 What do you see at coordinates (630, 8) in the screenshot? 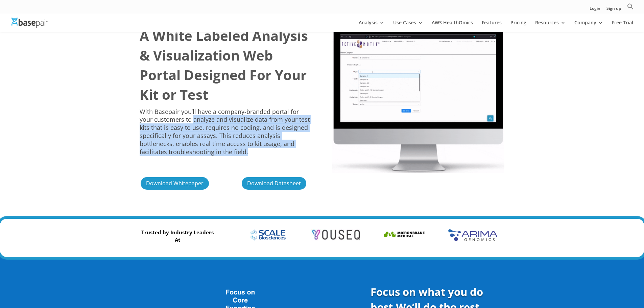
I see `a: Search Icon Link` at bounding box center [630, 8].